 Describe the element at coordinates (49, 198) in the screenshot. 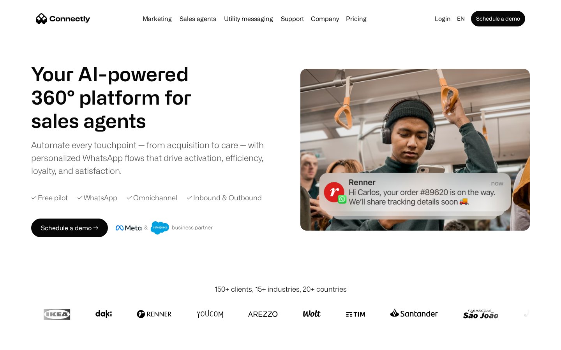

I see `div: ✓ Free pilot` at that location.